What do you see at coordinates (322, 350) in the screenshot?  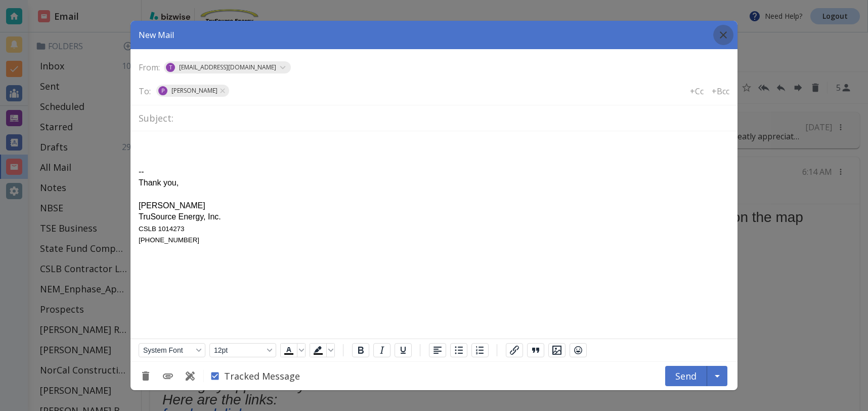 I see `div: Background color Black` at bounding box center [322, 350].